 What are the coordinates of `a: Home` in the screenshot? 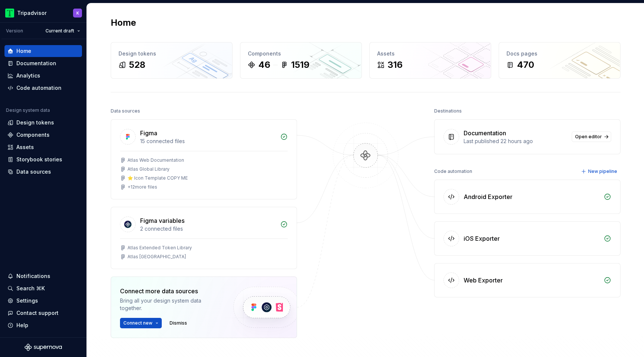 It's located at (43, 51).